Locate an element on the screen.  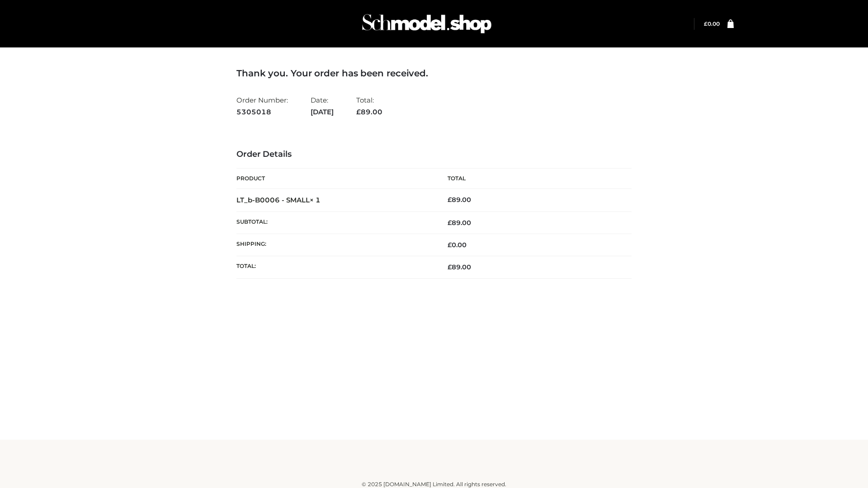
strong: LT_b-B0006 - SMALL is located at coordinates (278, 200).